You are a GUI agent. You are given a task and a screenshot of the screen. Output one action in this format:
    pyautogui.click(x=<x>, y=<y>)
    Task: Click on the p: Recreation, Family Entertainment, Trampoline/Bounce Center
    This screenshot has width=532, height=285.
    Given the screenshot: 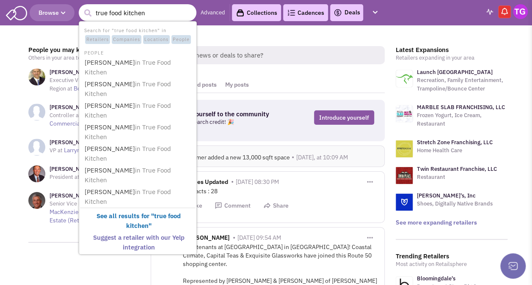 What is the action you would take?
    pyautogui.click(x=462, y=85)
    